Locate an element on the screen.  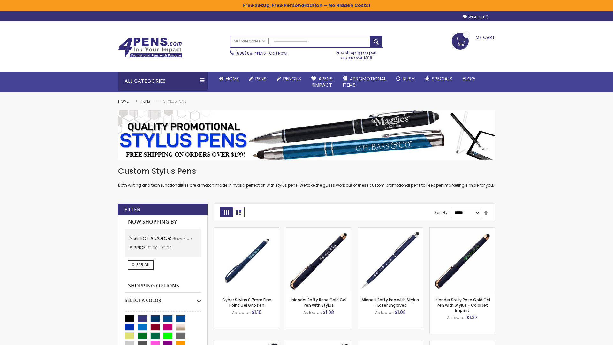
strong: Grid is located at coordinates (226, 212).